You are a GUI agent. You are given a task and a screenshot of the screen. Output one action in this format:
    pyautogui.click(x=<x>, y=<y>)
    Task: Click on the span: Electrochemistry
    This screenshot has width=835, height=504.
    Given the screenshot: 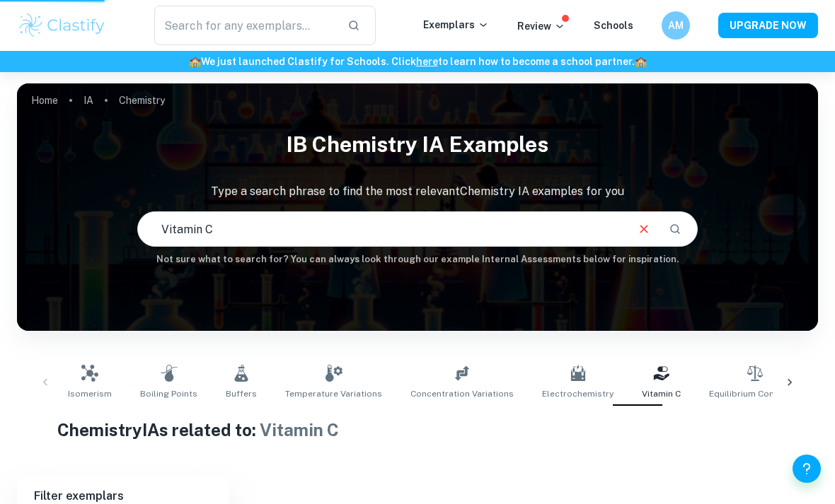 What is the action you would take?
    pyautogui.click(x=577, y=394)
    